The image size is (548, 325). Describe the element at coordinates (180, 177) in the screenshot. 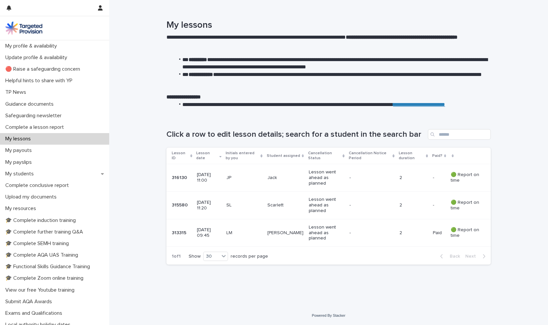

I see `p: 316130` at that location.